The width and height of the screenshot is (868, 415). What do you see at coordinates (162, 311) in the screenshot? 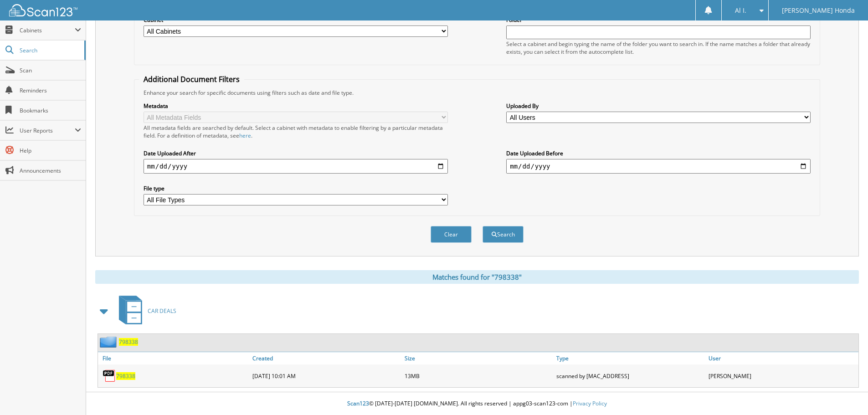
I see `span: CAR DEALS` at bounding box center [162, 311].